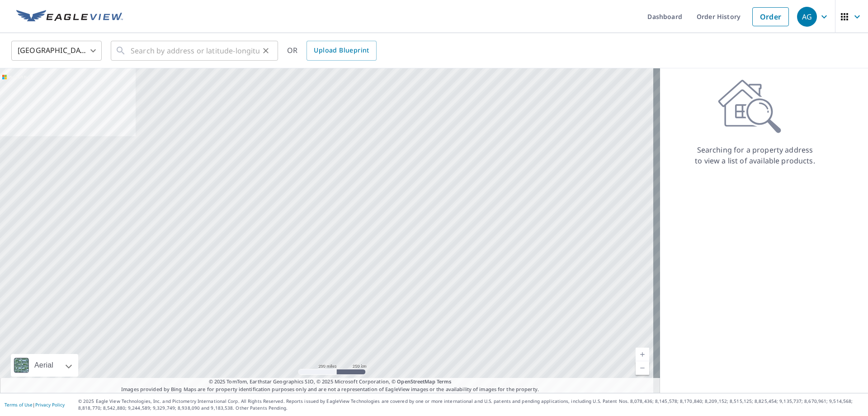 The image size is (868, 416). What do you see at coordinates (755, 155) in the screenshot?
I see `p: Searching for a property address to view a list of available products.` at bounding box center [755, 155].